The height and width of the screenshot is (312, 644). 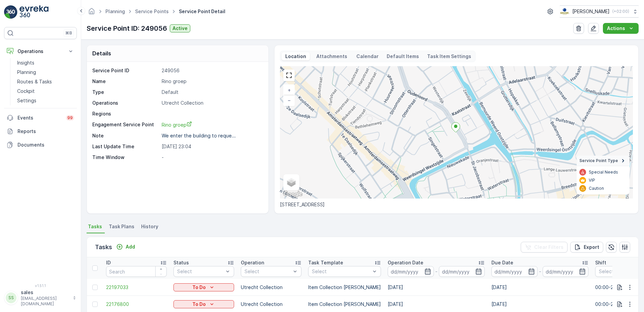 What do you see at coordinates (289, 75) in the screenshot?
I see `a: View Fullscreen` at bounding box center [289, 75].